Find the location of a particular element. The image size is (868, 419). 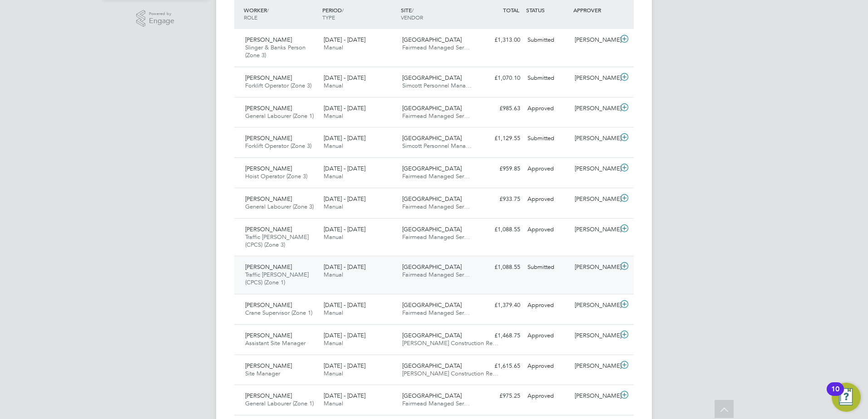

div: £1,615.65 is located at coordinates (500, 366).